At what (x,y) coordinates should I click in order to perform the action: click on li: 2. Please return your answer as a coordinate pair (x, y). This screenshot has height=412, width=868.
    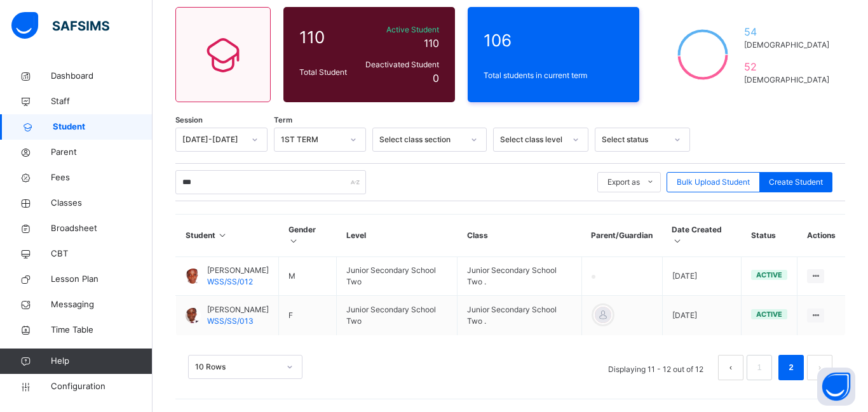
    Looking at the image, I should click on (791, 367).